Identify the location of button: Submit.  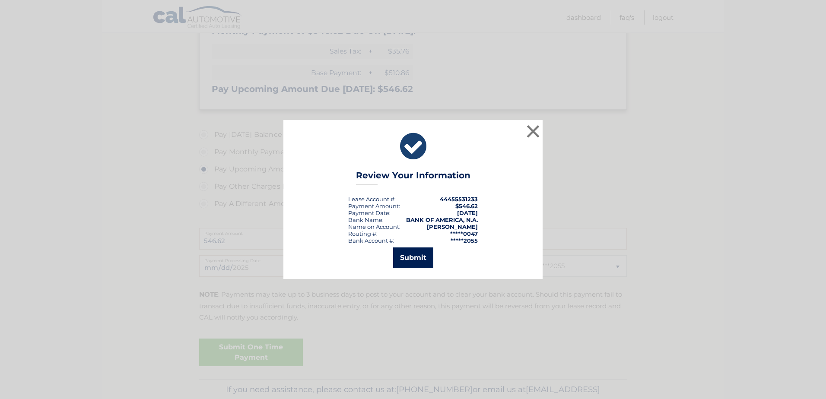
(413, 258).